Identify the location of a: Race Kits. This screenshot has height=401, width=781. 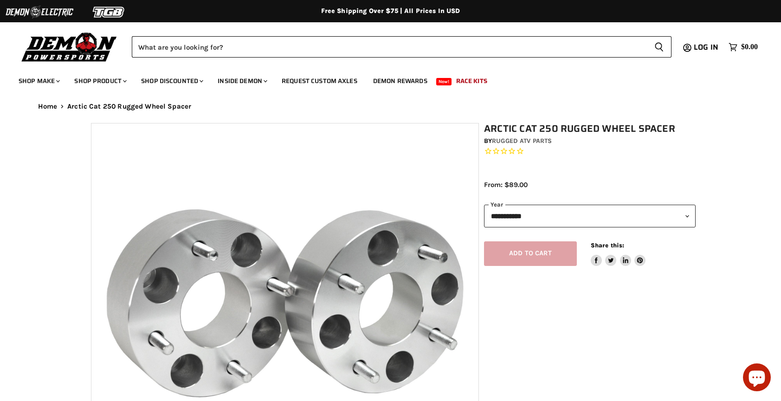
(471, 81).